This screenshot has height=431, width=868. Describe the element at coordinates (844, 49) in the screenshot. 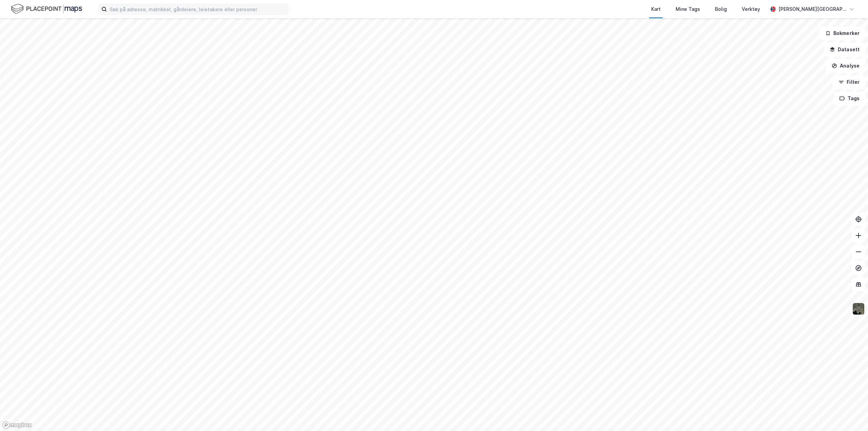

I see `button: Datasett` at that location.